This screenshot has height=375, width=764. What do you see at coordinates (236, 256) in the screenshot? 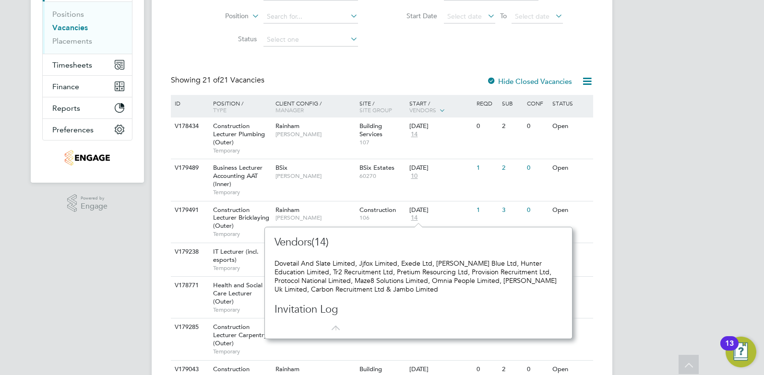
I see `span: IT Lecturer (incl. esports)` at bounding box center [236, 256].